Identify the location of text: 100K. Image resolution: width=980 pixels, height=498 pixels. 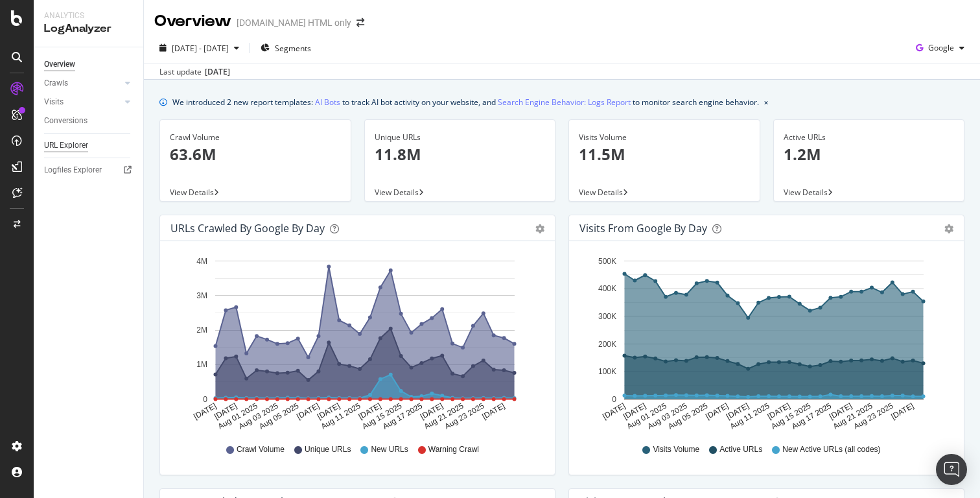
(607, 371).